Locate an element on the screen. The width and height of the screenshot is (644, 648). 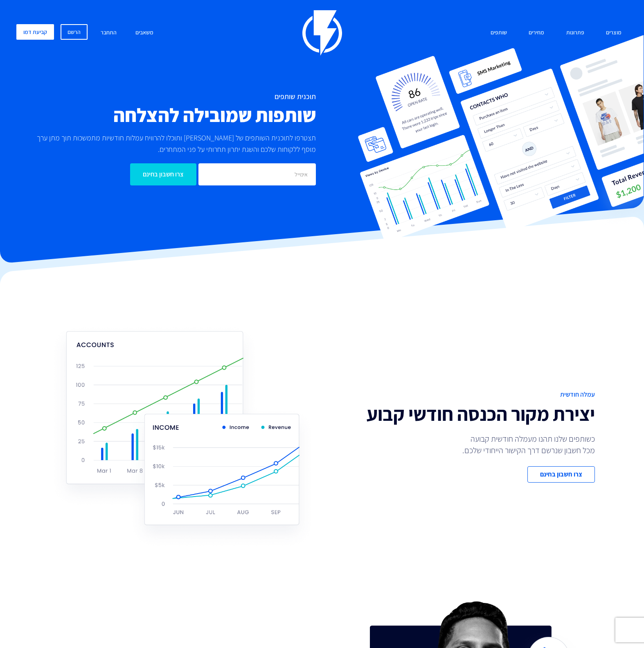
a: שותפים is located at coordinates (498, 32).